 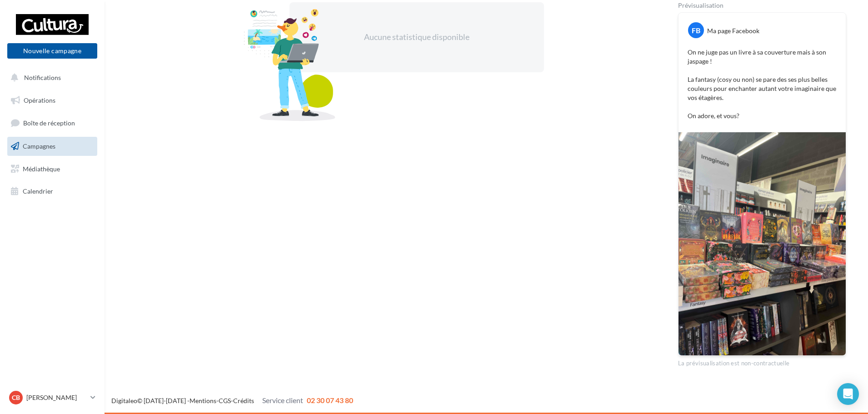 What do you see at coordinates (330, 400) in the screenshot?
I see `span: 02 30 07 43 80` at bounding box center [330, 400].